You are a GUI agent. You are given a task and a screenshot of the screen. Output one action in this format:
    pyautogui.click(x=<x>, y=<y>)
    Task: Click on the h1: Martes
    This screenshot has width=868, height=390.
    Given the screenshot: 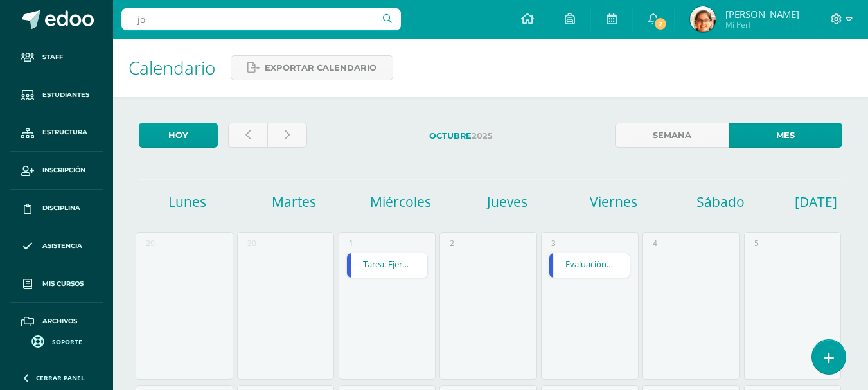 What is the action you would take?
    pyautogui.click(x=294, y=202)
    